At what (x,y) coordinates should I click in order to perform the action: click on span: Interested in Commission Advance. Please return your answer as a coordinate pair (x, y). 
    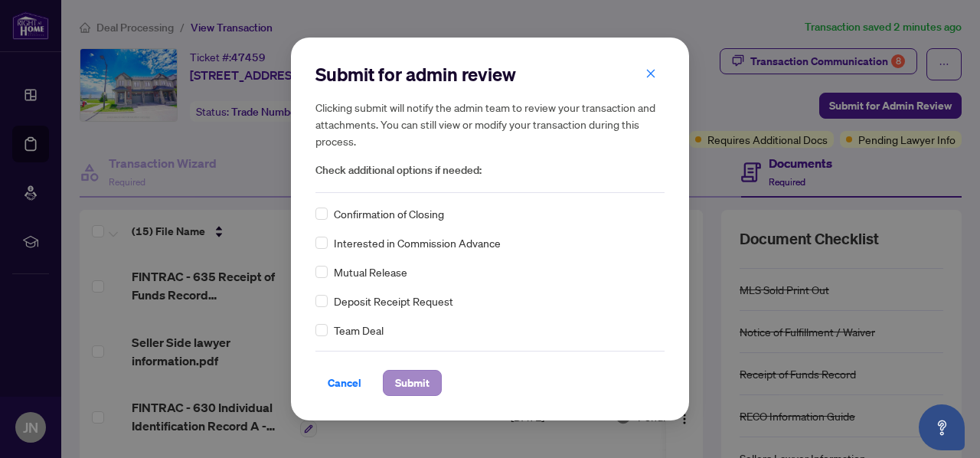
    Looking at the image, I should click on (417, 242).